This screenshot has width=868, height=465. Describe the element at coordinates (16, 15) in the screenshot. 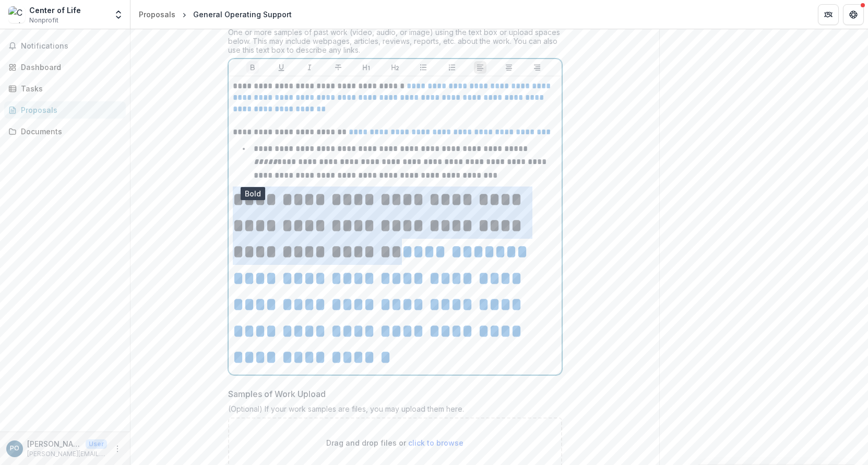

I see `img: Center of Life` at that location.